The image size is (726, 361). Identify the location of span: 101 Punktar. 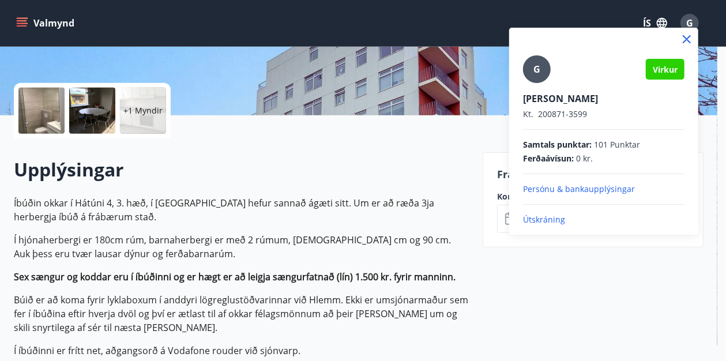
(617, 145).